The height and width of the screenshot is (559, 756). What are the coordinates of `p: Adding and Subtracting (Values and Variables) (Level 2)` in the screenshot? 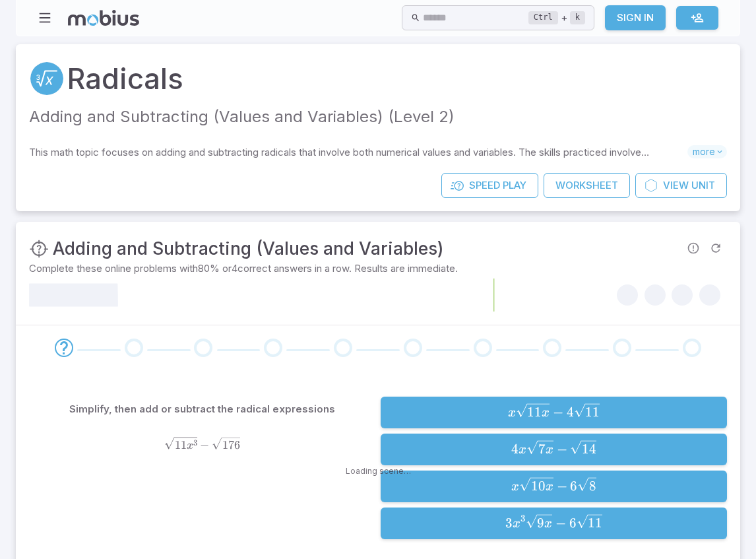 It's located at (378, 117).